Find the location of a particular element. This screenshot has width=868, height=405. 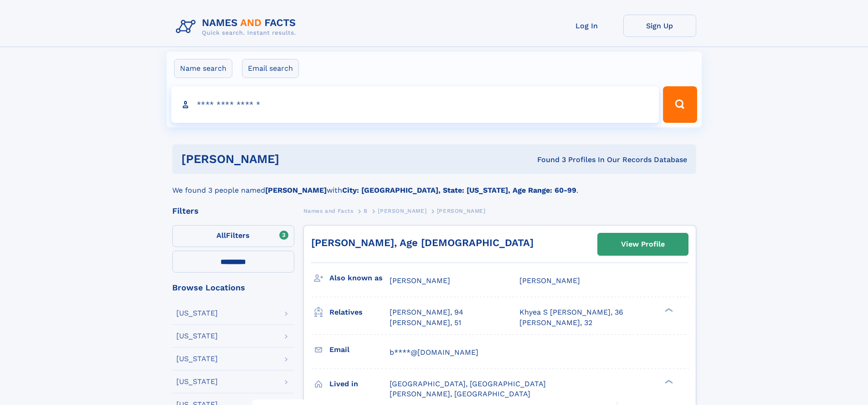

div: View Profile is located at coordinates (643, 244).